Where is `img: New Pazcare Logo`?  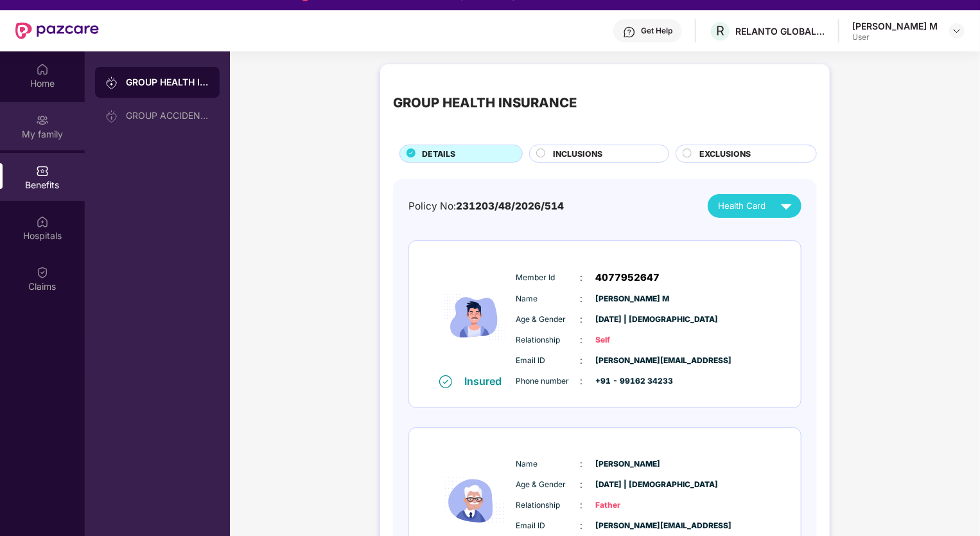 img: New Pazcare Logo is located at coordinates (58, 31).